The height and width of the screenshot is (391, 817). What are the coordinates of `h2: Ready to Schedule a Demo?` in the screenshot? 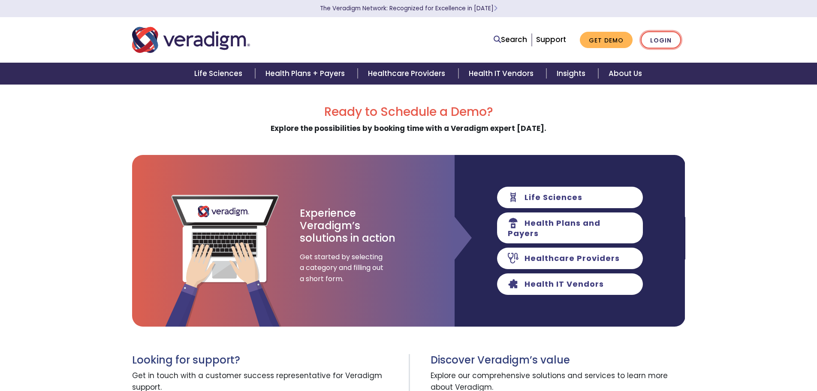 It's located at (409, 112).